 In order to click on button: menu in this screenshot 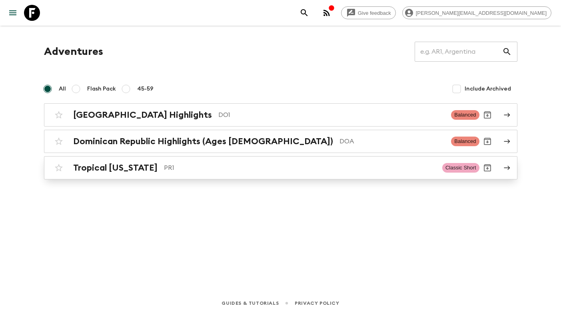, I will do `click(13, 13)`.